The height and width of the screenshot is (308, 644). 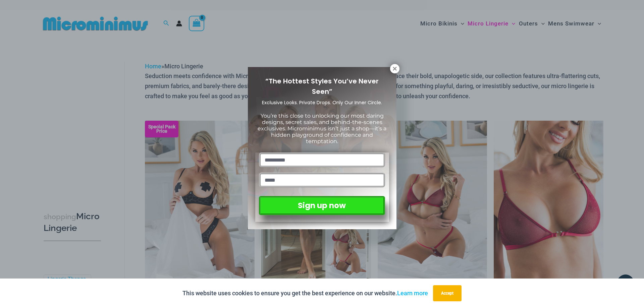 What do you see at coordinates (447, 293) in the screenshot?
I see `button: Accept` at bounding box center [447, 293].